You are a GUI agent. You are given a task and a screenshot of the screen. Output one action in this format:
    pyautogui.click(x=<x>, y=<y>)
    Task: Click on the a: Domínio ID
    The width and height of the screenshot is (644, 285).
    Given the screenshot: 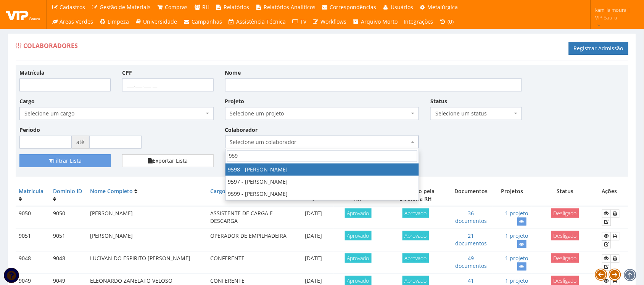 What is the action you would take?
    pyautogui.click(x=68, y=191)
    